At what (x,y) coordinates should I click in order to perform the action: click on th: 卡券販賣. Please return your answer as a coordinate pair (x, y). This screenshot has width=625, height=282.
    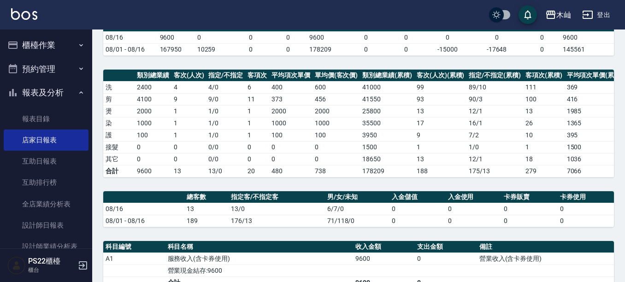
    Looking at the image, I should click on (529, 197).